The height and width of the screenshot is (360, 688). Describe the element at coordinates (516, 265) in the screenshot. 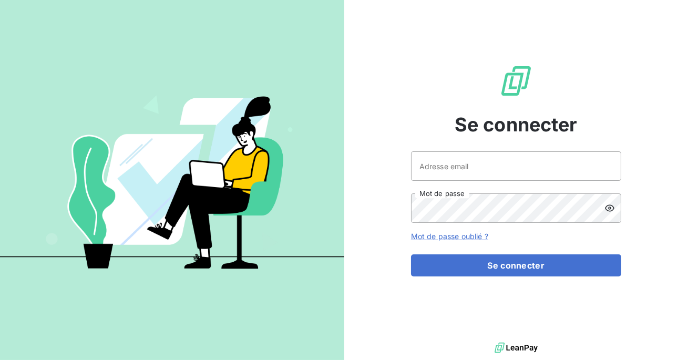

I see `button: Se connecter` at that location.